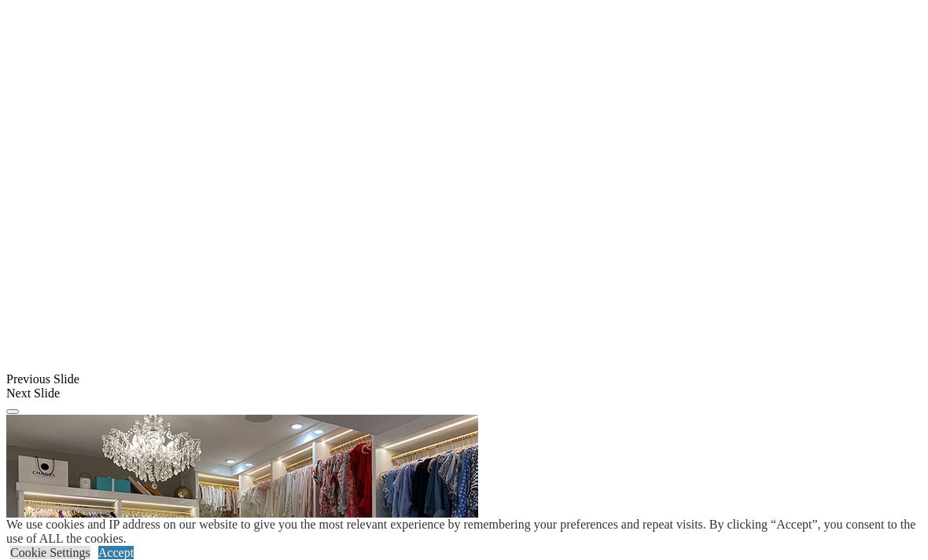 The width and height of the screenshot is (928, 560). What do you see at coordinates (51, 552) in the screenshot?
I see `a: Cookie Settings` at bounding box center [51, 552].